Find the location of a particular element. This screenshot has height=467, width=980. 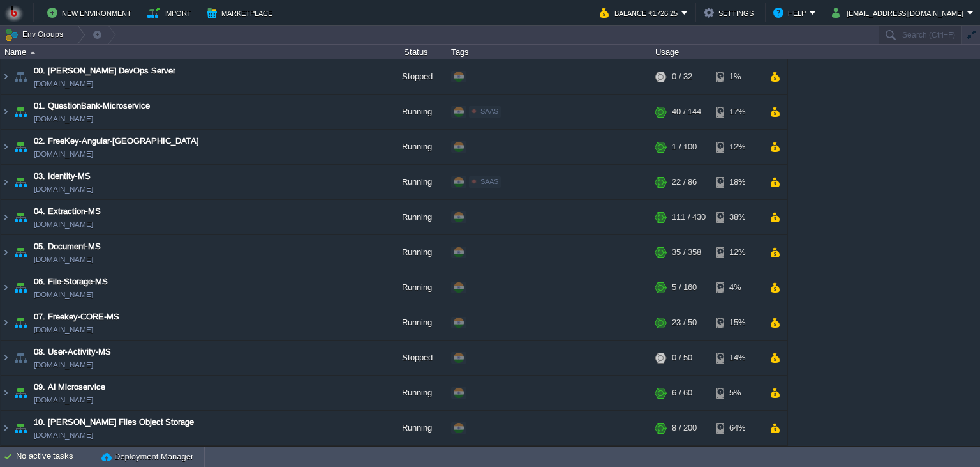

div: 40 / 144 is located at coordinates (687, 112).